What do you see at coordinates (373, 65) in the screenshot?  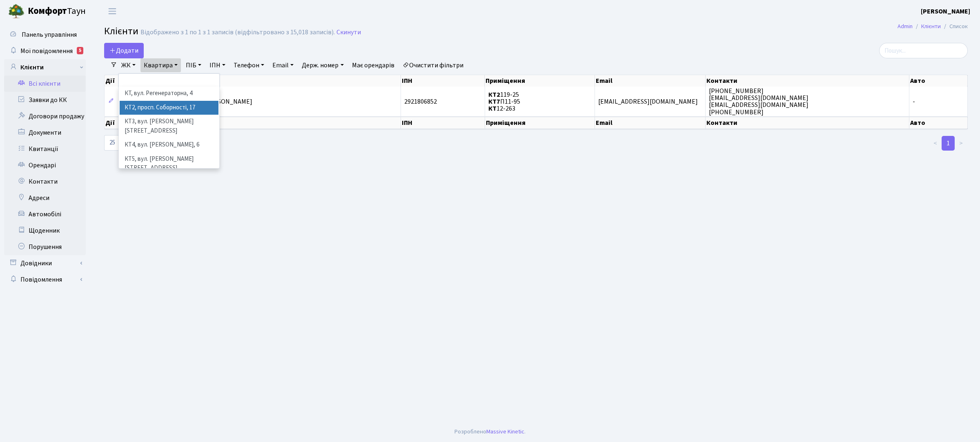 I see `a: Має орендарів` at bounding box center [373, 65].